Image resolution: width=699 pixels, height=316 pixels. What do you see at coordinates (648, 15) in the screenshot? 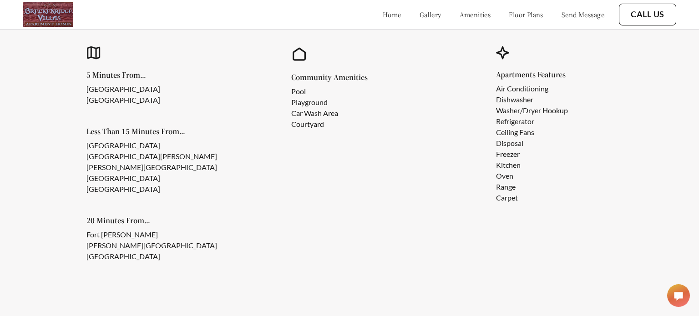
I see `a: Call Us` at bounding box center [648, 15].